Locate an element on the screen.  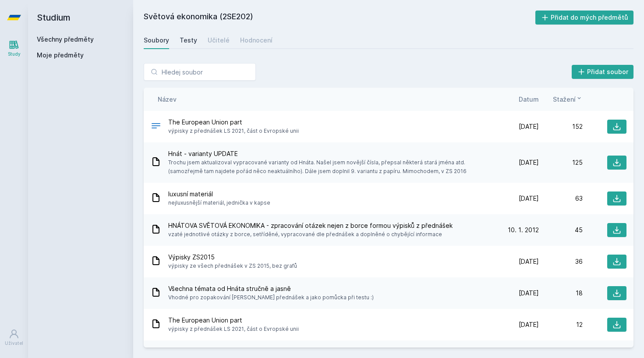
div: Soubory is located at coordinates (156, 40).